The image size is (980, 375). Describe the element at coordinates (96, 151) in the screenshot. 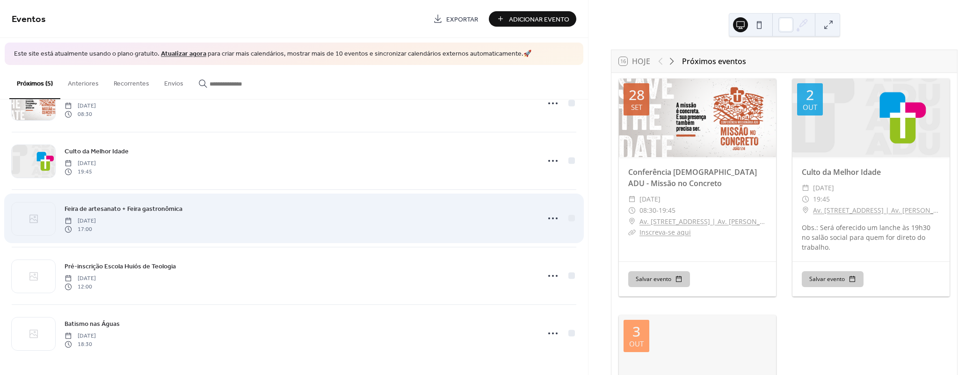

I see `span: Culto da Melhor Idade` at that location.